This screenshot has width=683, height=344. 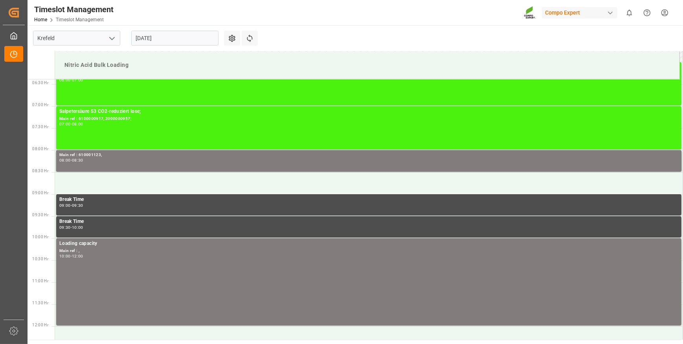 What do you see at coordinates (40, 171) in the screenshot?
I see `span: 08:30 Hr` at bounding box center [40, 171].